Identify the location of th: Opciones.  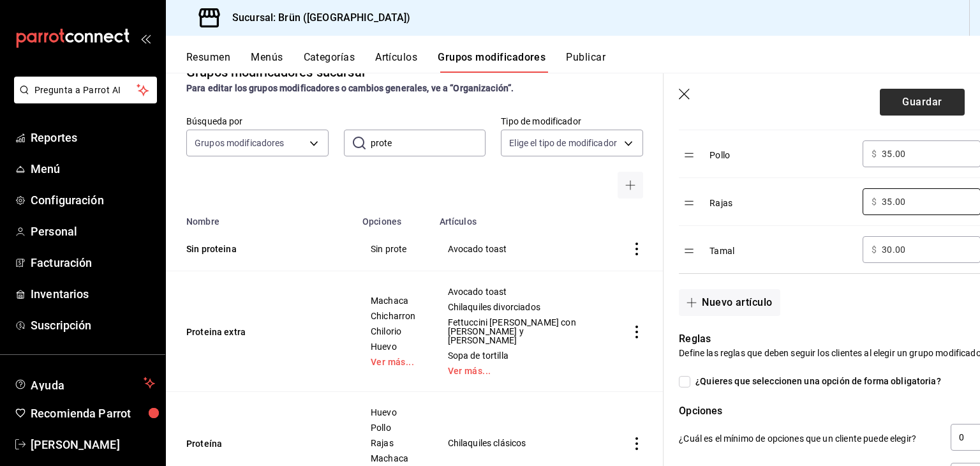
(393, 217).